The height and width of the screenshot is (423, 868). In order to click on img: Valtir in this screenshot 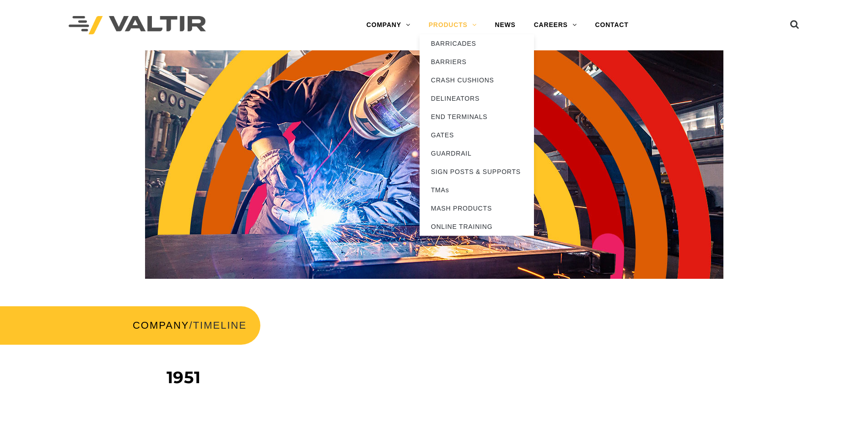, I will do `click(137, 25)`.